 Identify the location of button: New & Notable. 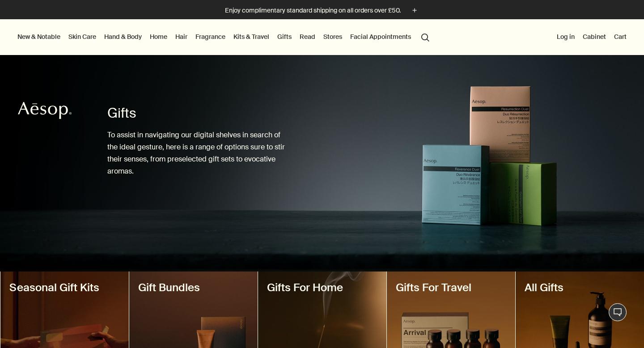
(39, 37).